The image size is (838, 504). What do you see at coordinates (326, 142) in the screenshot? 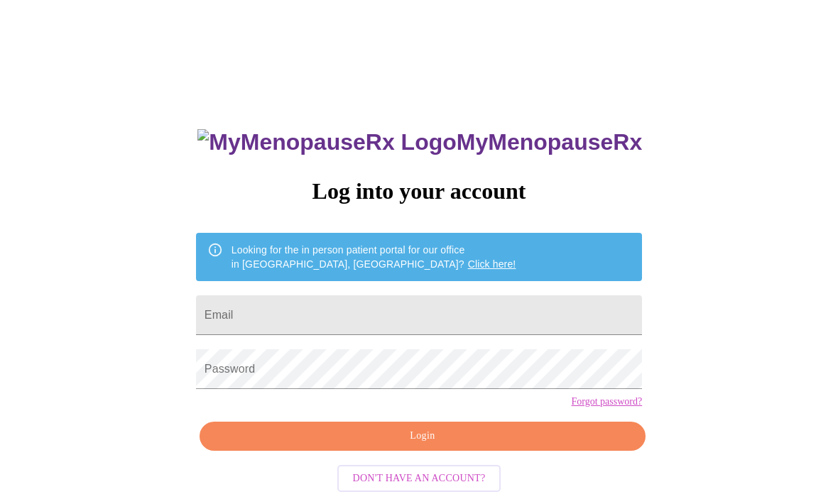
I see `img: MyMenopauseRx Logo` at bounding box center [326, 142].